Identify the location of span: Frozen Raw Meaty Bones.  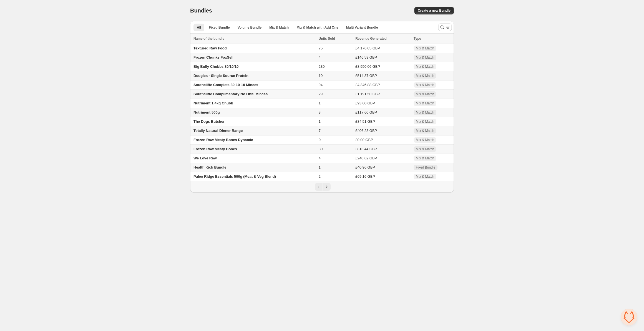
(215, 149).